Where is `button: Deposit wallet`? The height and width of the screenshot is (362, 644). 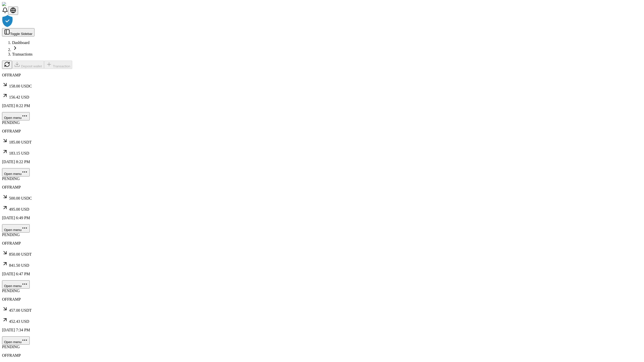
button: Deposit wallet is located at coordinates (28, 65).